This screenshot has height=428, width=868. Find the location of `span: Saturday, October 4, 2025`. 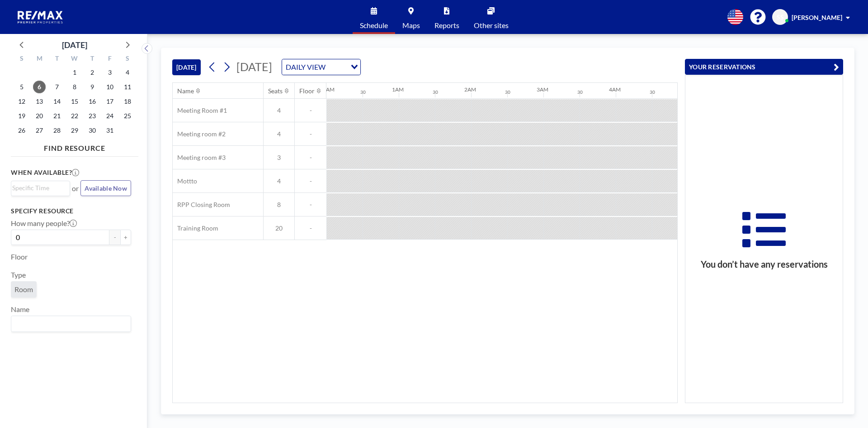

span: Saturday, October 4, 2025 is located at coordinates (128, 72).